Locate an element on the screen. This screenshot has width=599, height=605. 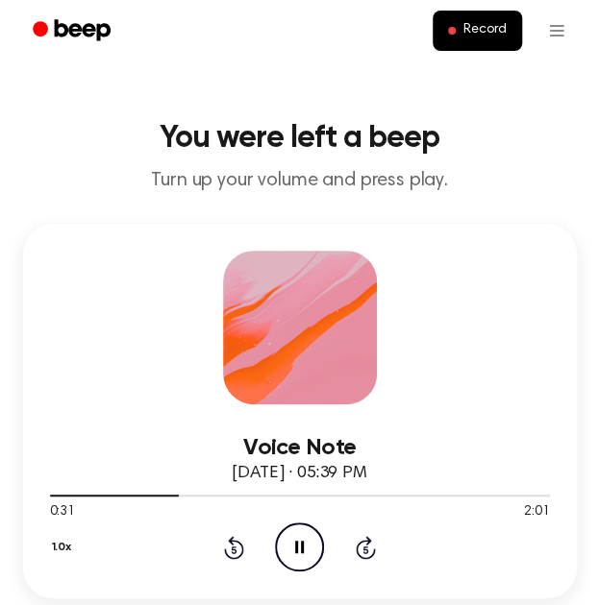
h3: Voice Note is located at coordinates (300, 448).